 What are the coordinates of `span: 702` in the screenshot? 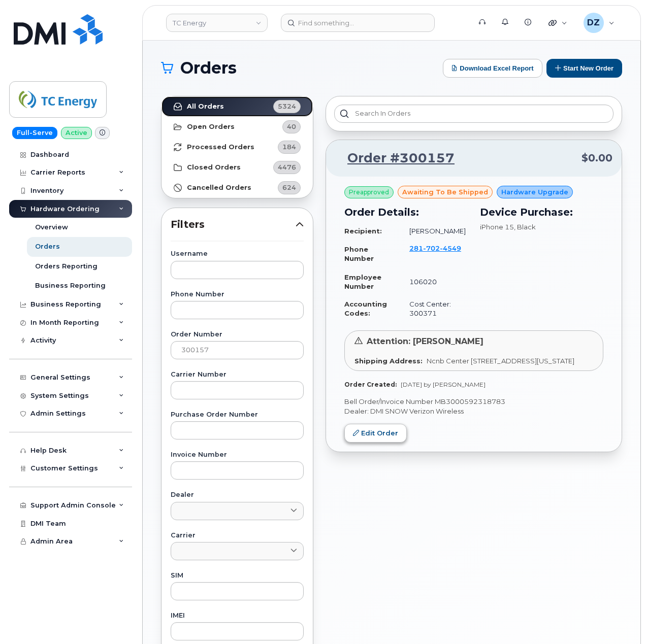 It's located at (431, 248).